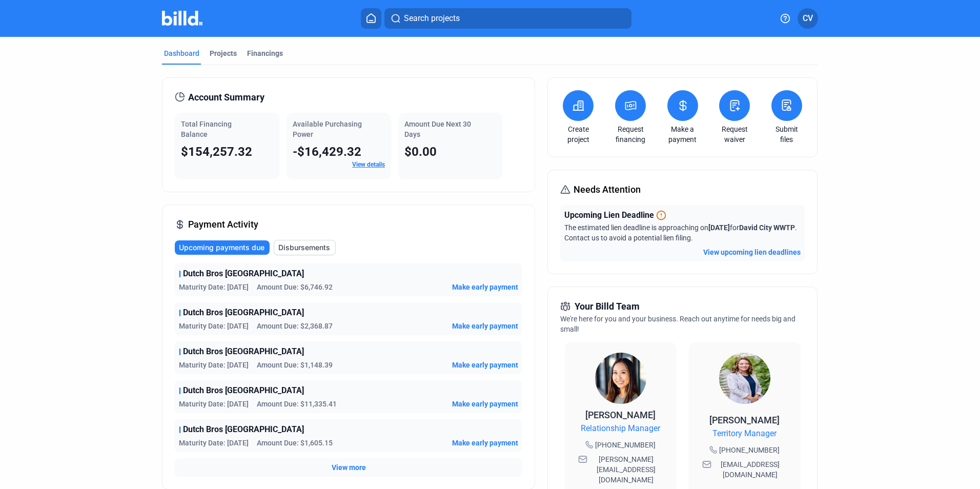 Image resolution: width=980 pixels, height=489 pixels. What do you see at coordinates (296, 404) in the screenshot?
I see `span: Amount Due: $11,335.41` at bounding box center [296, 404].